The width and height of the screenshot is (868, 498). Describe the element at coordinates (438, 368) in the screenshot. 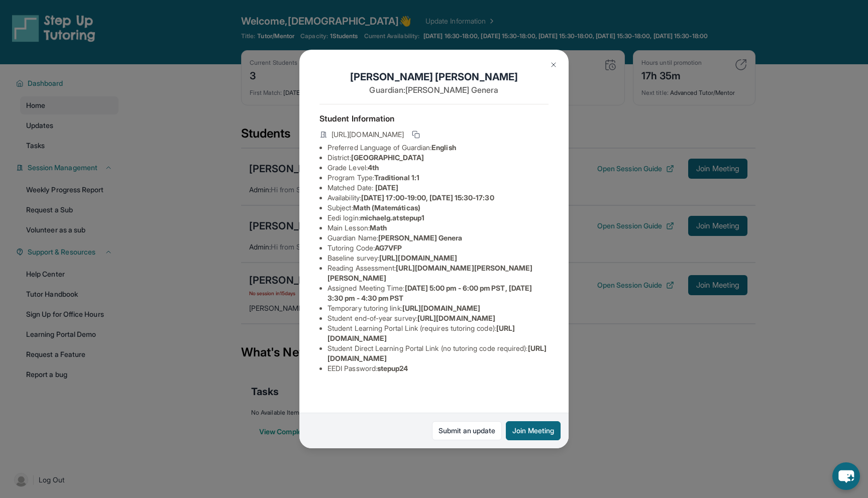

I see `li: EEDI Password :` at that location.